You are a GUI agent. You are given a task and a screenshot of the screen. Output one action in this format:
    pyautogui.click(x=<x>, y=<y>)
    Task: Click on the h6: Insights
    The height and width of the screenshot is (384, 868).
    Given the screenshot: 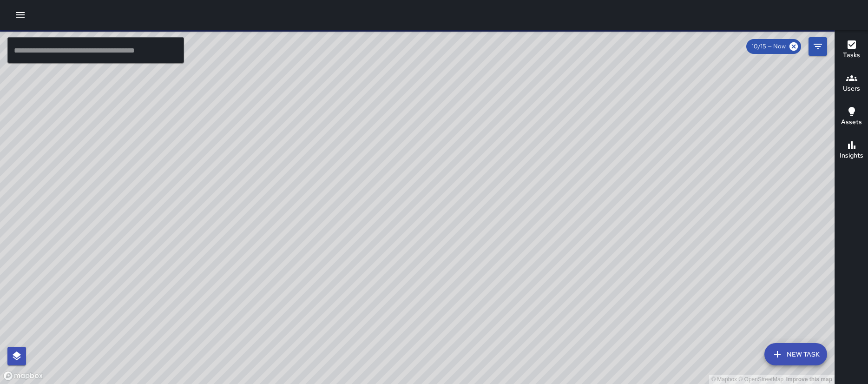 What is the action you would take?
    pyautogui.click(x=851, y=156)
    